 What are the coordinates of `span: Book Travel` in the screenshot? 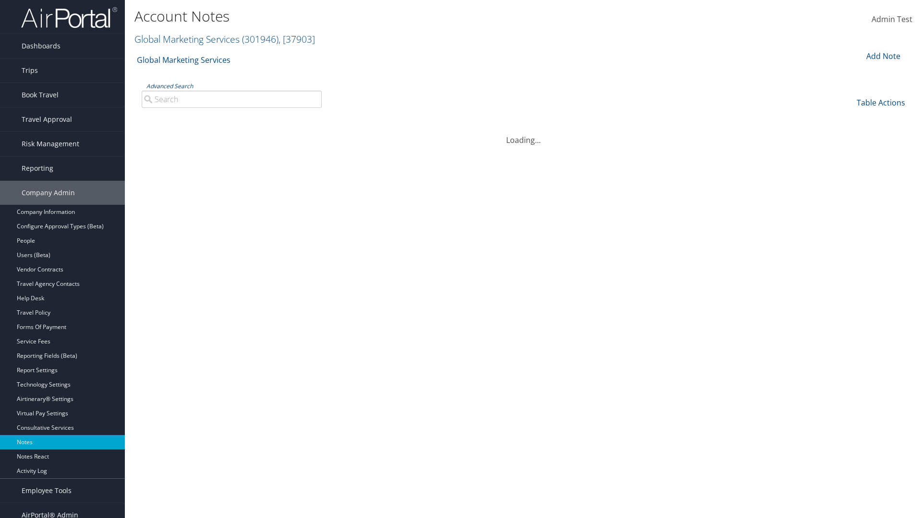 It's located at (40, 95).